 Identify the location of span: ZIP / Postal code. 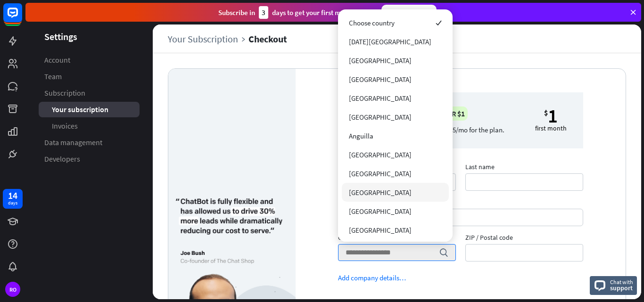
(525, 238).